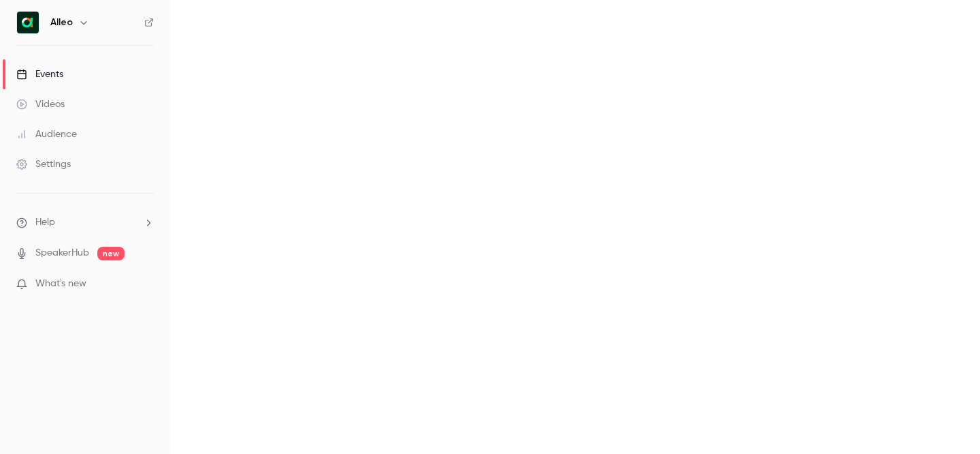  What do you see at coordinates (40, 104) in the screenshot?
I see `div: Videos` at bounding box center [40, 104].